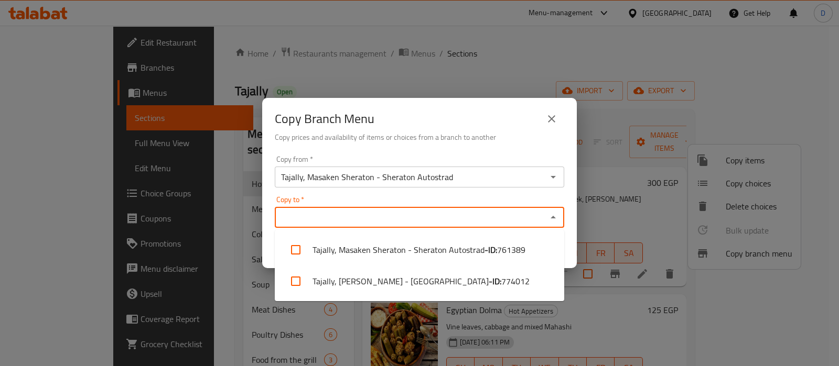 The image size is (839, 366). What do you see at coordinates (553, 218) in the screenshot?
I see `button: Close` at bounding box center [553, 218].